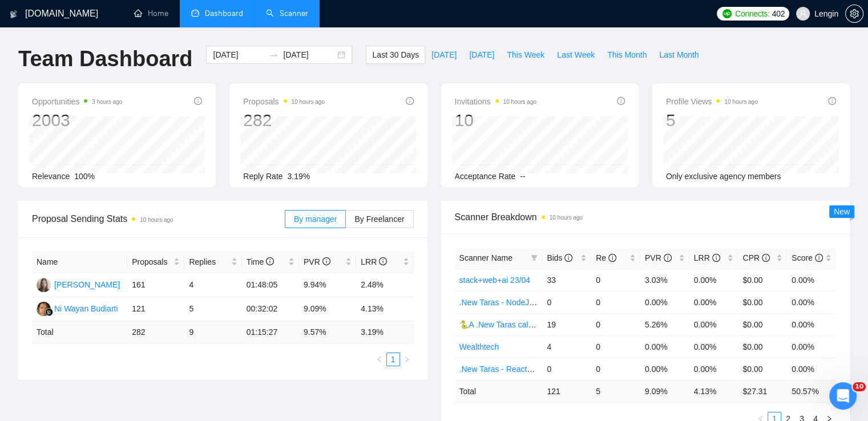 The image size is (868, 421). What do you see at coordinates (521, 302) in the screenshot?
I see `a: .New Taras - NodeJS with symbols` at bounding box center [521, 302].